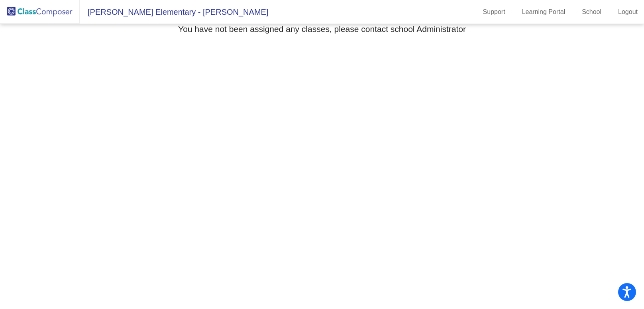 The image size is (644, 309). What do you see at coordinates (592, 12) in the screenshot?
I see `a: School` at bounding box center [592, 12].